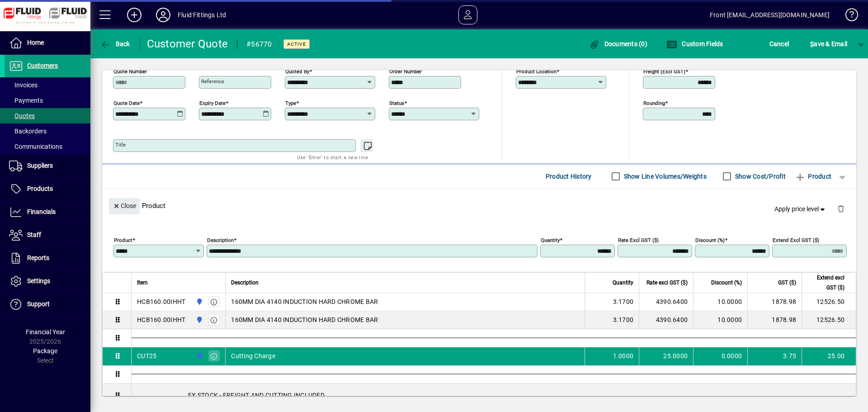 Image resolution: width=868 pixels, height=412 pixels. What do you see at coordinates (710, 240) in the screenshot?
I see `mat-label: Discount (%)` at bounding box center [710, 240].